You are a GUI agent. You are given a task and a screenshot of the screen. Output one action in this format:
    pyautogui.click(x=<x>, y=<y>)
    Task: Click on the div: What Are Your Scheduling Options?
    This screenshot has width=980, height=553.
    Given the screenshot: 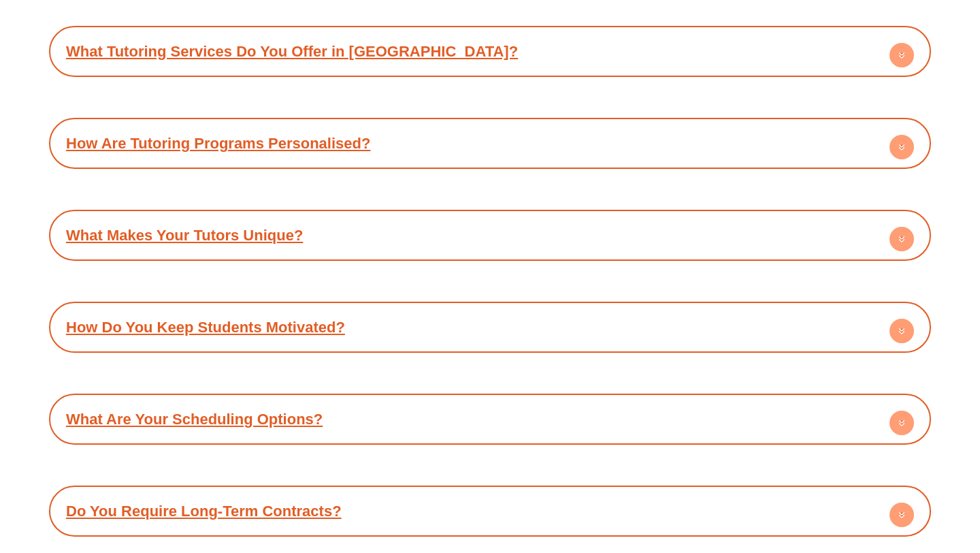 What is the action you would take?
    pyautogui.click(x=490, y=419)
    